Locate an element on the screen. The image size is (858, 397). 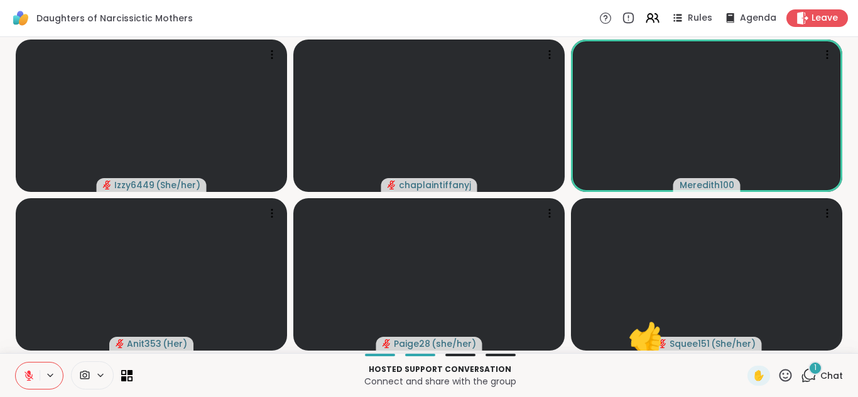
span: Paige28 is located at coordinates (412, 344).